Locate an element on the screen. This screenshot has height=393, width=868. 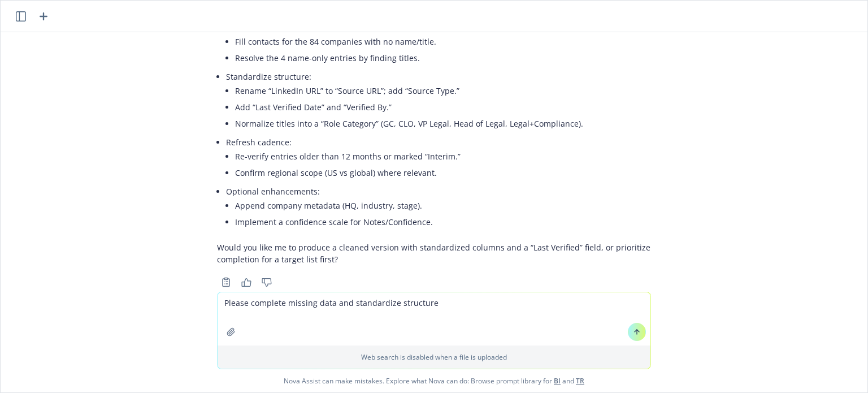
li: Implement a confidence scale for Notes/Confidence. is located at coordinates (443, 221).